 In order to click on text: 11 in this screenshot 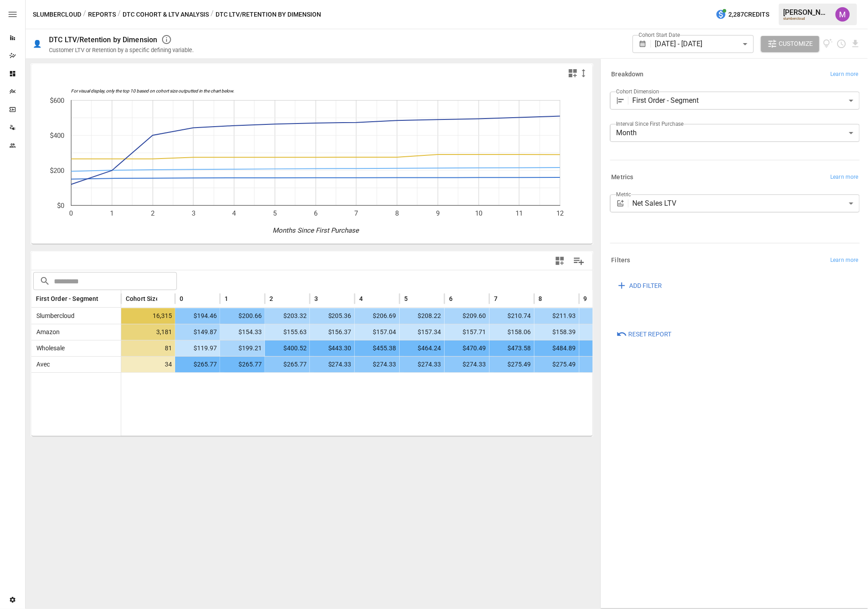, I will do `click(520, 214)`.